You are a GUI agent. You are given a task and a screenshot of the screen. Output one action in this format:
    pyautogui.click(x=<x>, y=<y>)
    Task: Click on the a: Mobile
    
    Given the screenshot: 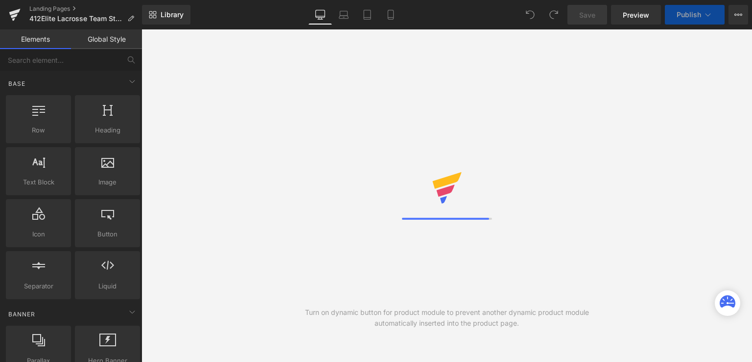 What is the action you would take?
    pyautogui.click(x=391, y=15)
    